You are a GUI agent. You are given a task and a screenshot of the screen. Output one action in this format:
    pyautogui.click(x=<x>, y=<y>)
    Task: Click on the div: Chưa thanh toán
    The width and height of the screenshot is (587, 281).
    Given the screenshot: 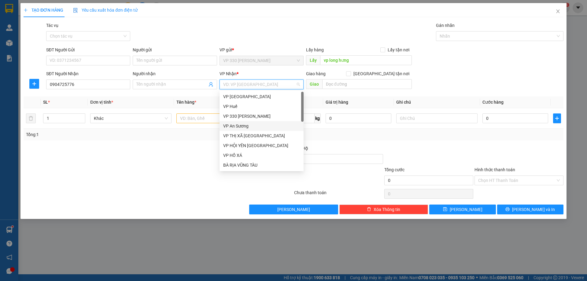 What is the action you would take?
    pyautogui.click(x=339, y=195)
    